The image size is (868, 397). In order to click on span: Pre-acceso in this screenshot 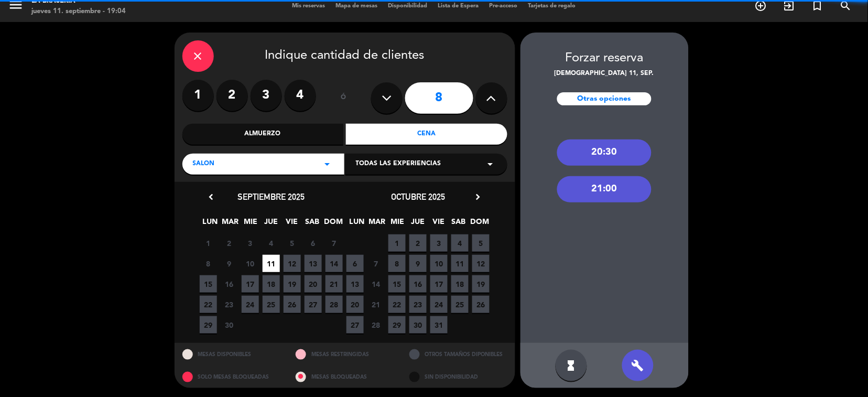, I will do `click(504, 6)`.